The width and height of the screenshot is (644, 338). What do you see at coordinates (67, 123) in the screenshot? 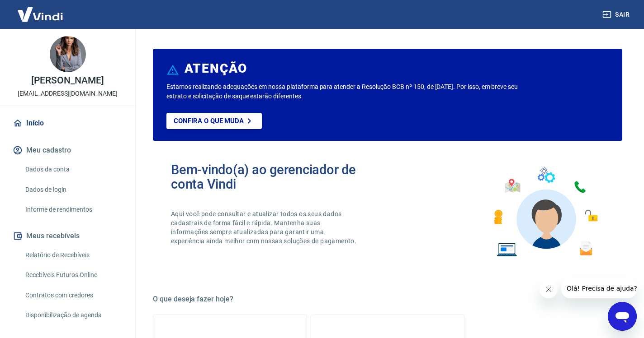
I see `a: Início` at bounding box center [67, 123].